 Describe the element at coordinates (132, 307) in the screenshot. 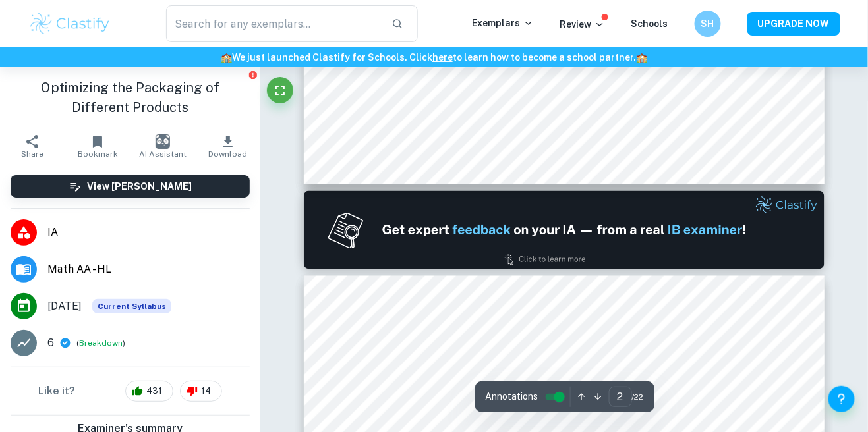

I see `div: This exemplar is based on the current syllabus. Feel free to refer to it for inspiration/ideas wh...` at that location.